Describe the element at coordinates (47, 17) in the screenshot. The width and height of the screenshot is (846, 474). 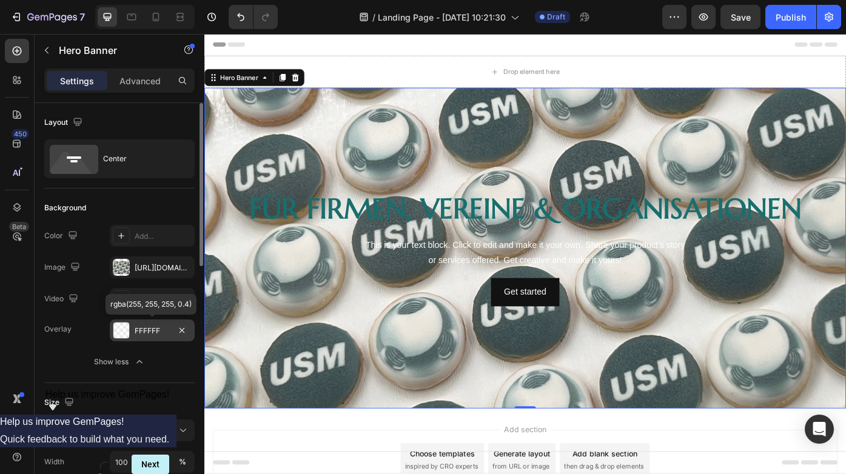
I see `button: 7` at that location.